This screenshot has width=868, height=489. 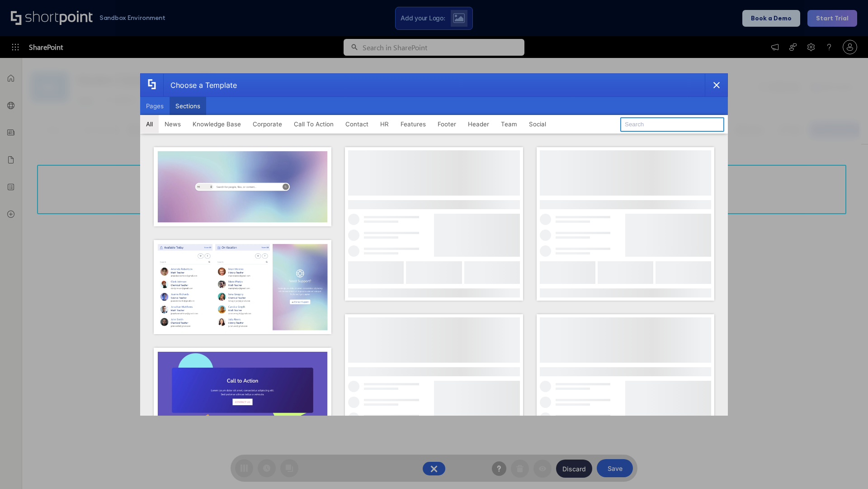 What do you see at coordinates (267, 124) in the screenshot?
I see `button: Corporate` at bounding box center [267, 124].